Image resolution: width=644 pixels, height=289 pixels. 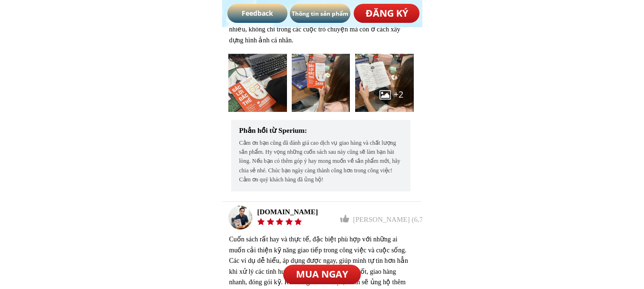 What do you see at coordinates (320, 14) in the screenshot?
I see `p: Thông tin sản phẩm` at bounding box center [320, 14].